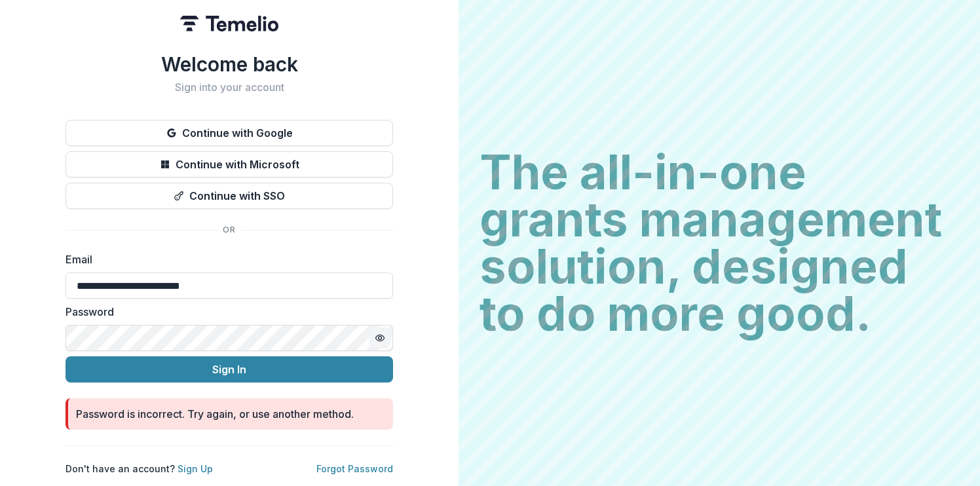 The image size is (980, 486). What do you see at coordinates (225, 259) in the screenshot?
I see `label: Email` at bounding box center [225, 259].